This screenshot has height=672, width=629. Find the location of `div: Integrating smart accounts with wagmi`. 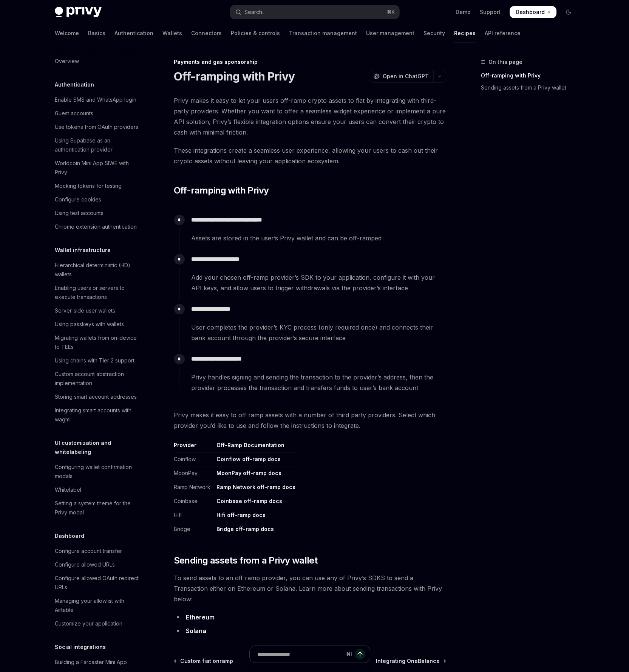

div: Integrating smart accounts with wagmi is located at coordinates (98, 415).